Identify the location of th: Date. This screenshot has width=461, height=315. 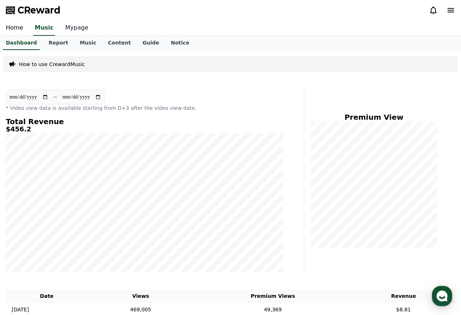
(47, 296).